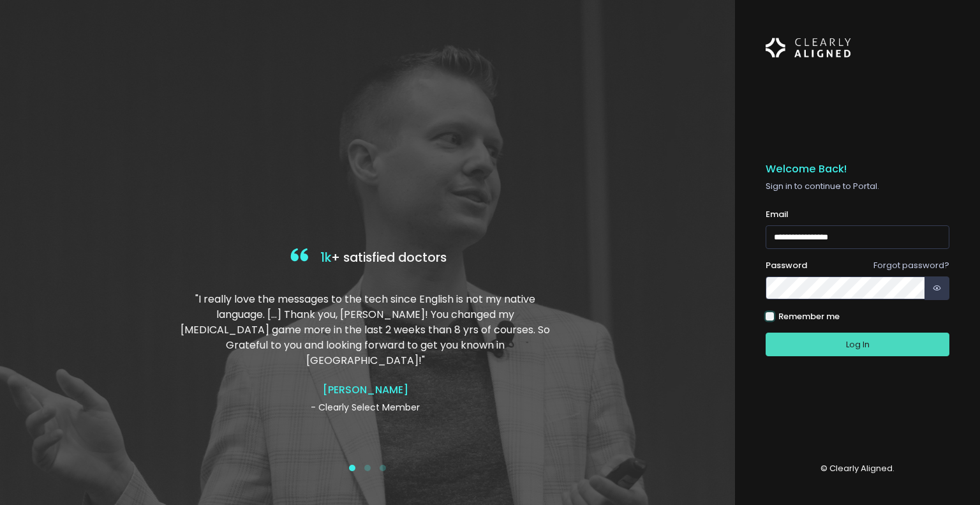 The image size is (980, 505). What do you see at coordinates (786, 266) in the screenshot?
I see `label: Password` at bounding box center [786, 266].